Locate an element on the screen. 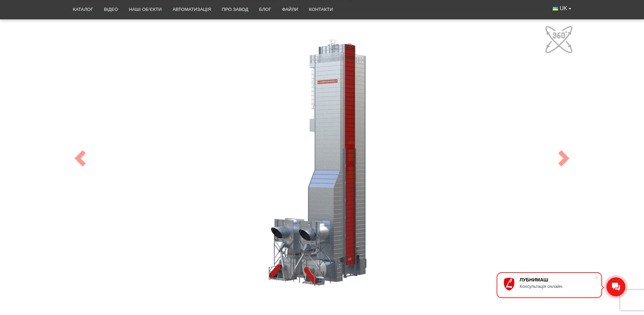 The image size is (644, 315). a: Автоматизація is located at coordinates (192, 10).